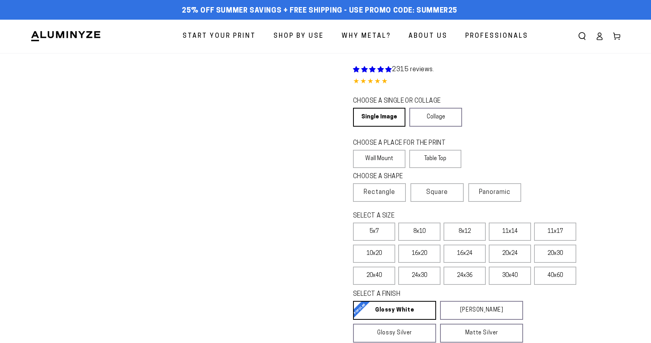 The width and height of the screenshot is (651, 343). Describe the element at coordinates (582, 36) in the screenshot. I see `summary: Search our site` at that location.